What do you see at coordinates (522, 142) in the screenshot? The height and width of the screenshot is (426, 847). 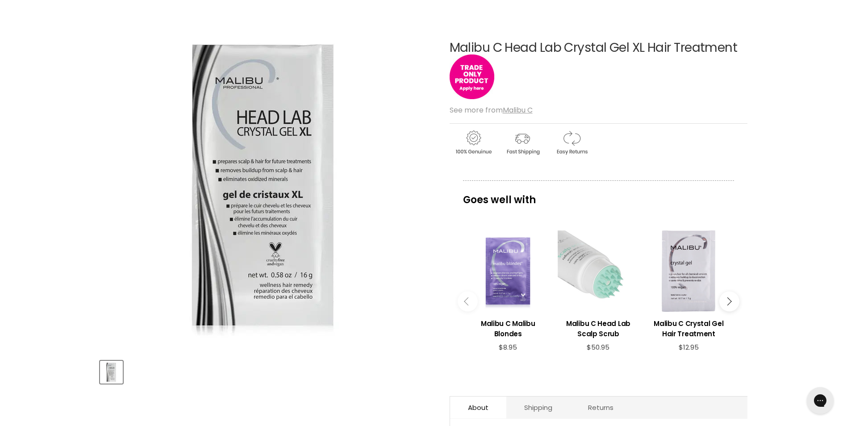 I see `img: shipping.gif` at bounding box center [522, 142].